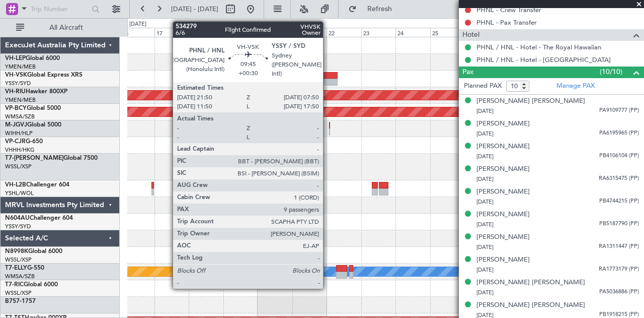 This screenshot has height=318, width=644. I want to click on a: M-JGVJGlobal 5000, so click(33, 125).